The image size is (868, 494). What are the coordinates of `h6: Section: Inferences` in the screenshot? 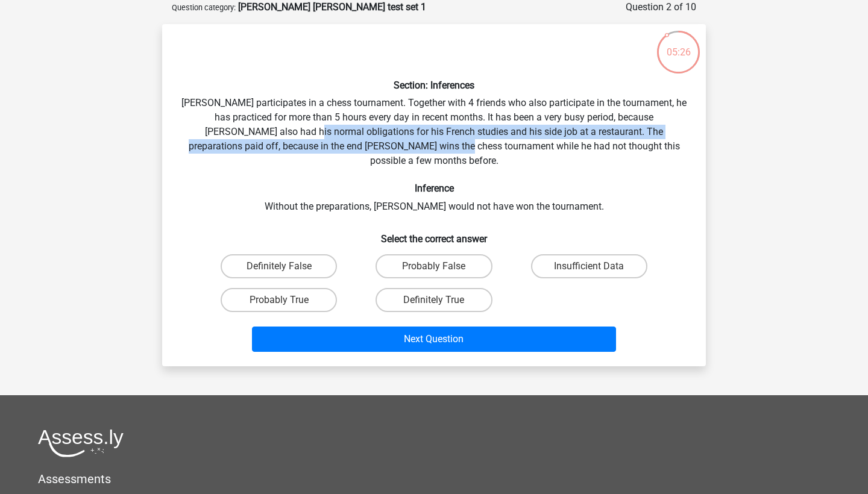 It's located at (434, 85).